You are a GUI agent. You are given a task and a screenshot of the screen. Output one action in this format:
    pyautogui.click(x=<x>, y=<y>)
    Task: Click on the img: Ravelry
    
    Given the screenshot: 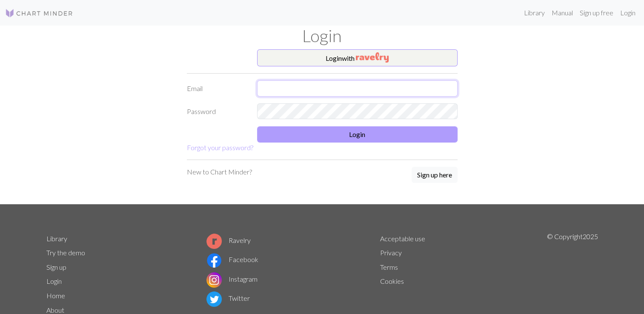 What is the action you would take?
    pyautogui.click(x=372, y=58)
    